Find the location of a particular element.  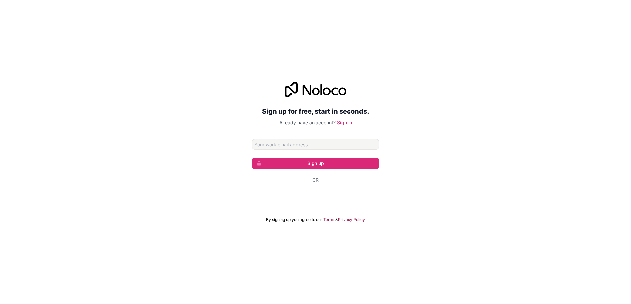

h2: Sign up for free, start in seconds. is located at coordinates (316, 111).